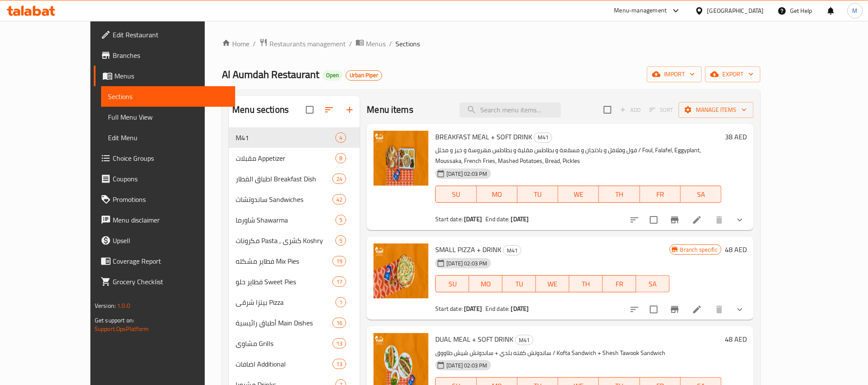 This screenshot has height=385, width=868. I want to click on span: 19, so click(340, 261).